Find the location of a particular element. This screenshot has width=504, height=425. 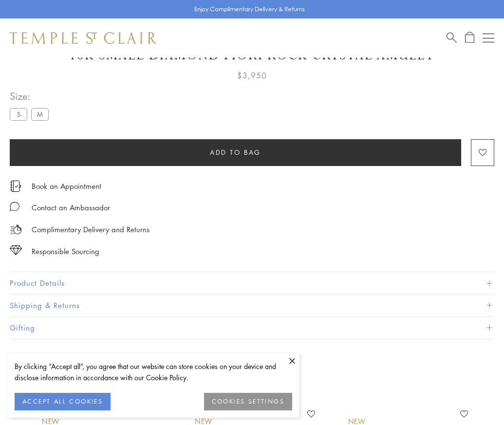

p: Complimentary Delivery and Returns is located at coordinates (90, 229).